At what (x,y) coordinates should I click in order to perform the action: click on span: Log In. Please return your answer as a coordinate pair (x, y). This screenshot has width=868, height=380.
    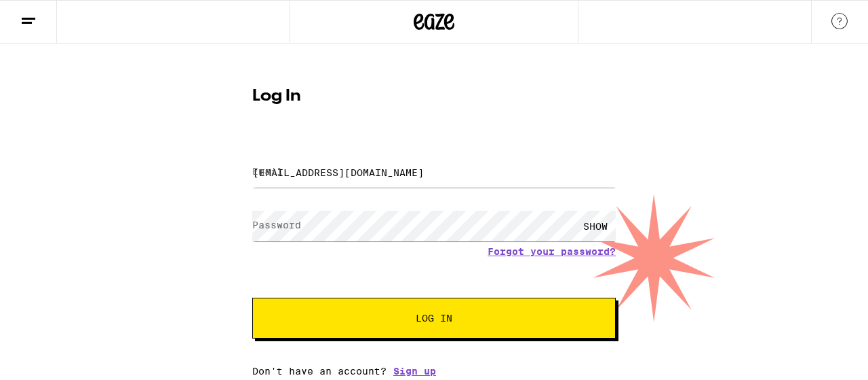
    Looking at the image, I should click on (434, 318).